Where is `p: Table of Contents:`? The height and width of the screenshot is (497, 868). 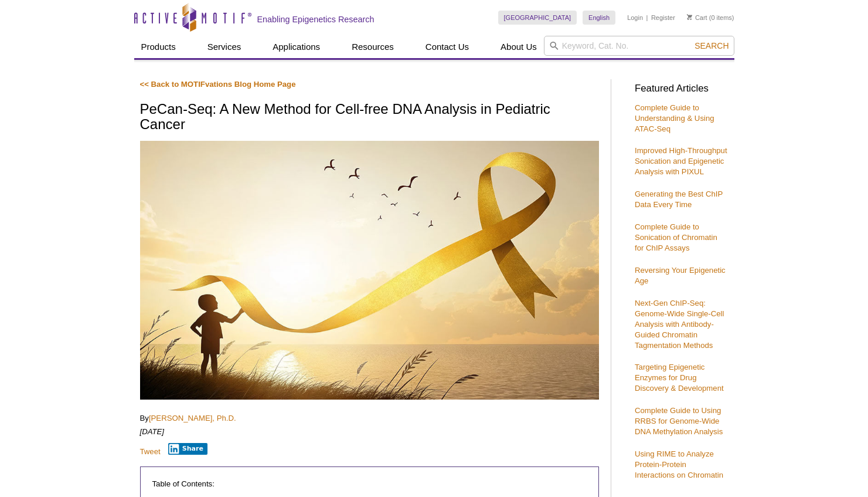 p: Table of Contents: is located at coordinates (369, 484).